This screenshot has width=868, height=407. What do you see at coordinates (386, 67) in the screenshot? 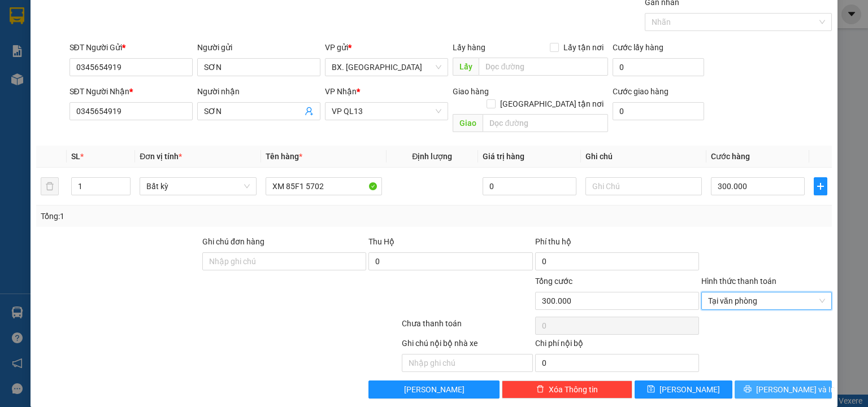
I see `span: BX. Ninh Sơn` at bounding box center [386, 67].